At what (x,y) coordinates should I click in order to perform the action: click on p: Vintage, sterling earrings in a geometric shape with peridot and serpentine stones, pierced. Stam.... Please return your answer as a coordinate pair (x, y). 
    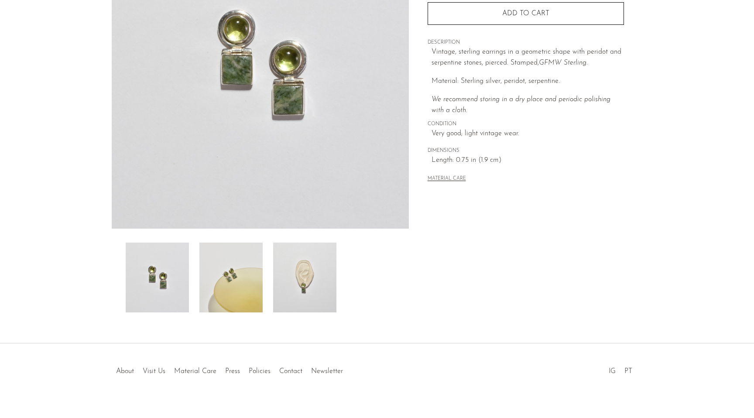
    Looking at the image, I should click on (527, 58).